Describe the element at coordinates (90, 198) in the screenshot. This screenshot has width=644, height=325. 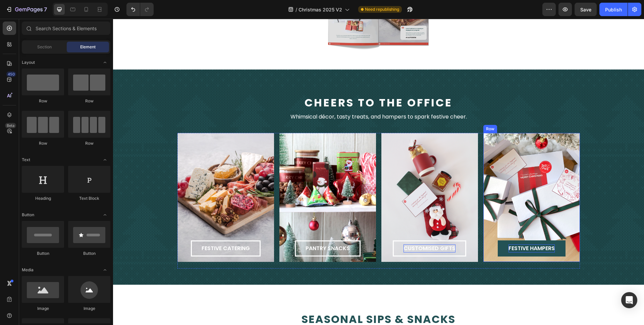
I see `div: Text Block` at that location.